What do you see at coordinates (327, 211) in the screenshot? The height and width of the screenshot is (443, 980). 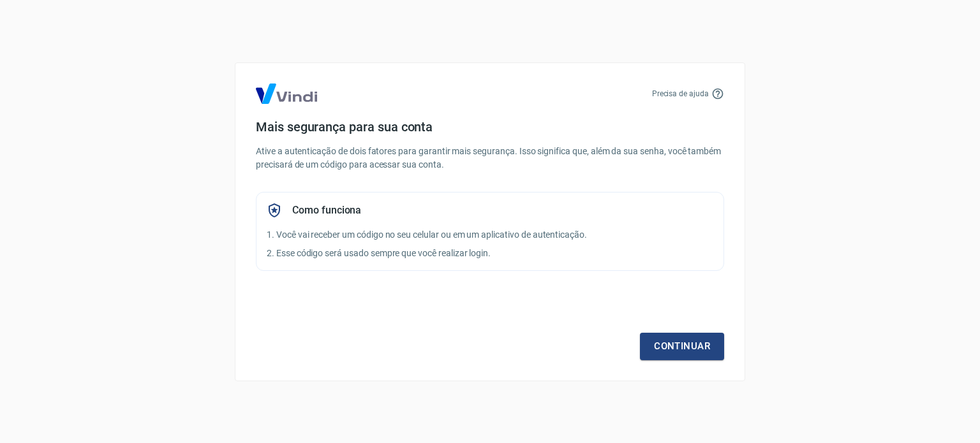 I see `h5: Como funciona` at bounding box center [327, 211].